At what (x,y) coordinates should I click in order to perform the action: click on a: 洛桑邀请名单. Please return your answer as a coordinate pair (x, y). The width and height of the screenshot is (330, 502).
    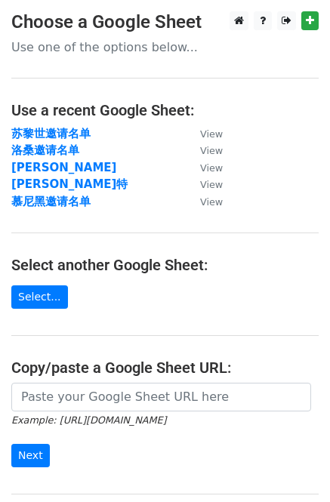
    Looking at the image, I should click on (45, 150).